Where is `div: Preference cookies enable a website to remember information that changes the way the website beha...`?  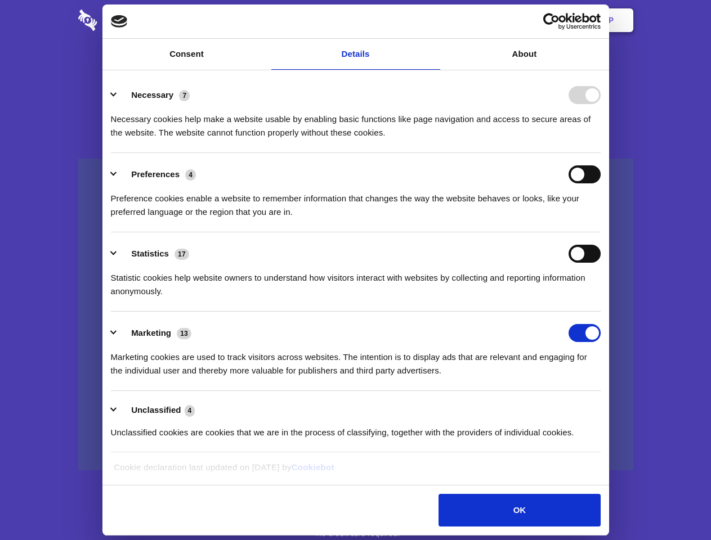
div: Preference cookies enable a website to remember information that changes the way the website beha... is located at coordinates (356, 201).